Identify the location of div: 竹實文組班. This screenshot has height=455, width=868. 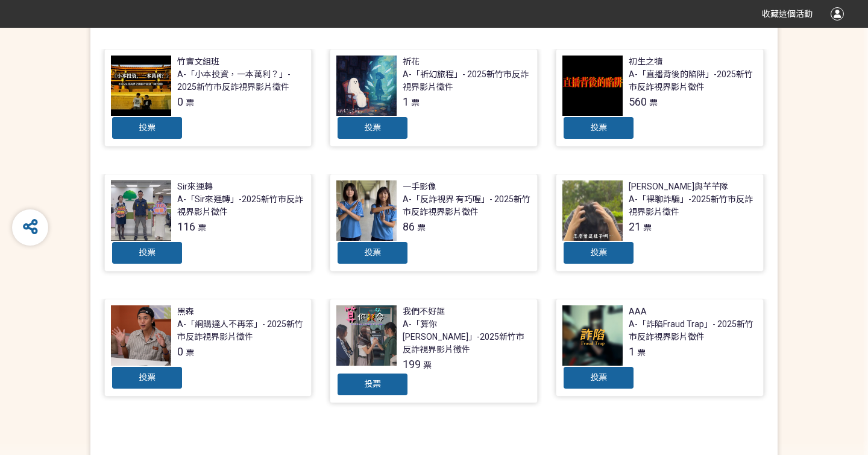
(198, 62).